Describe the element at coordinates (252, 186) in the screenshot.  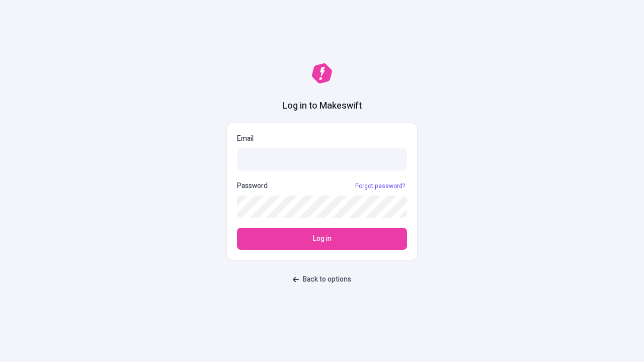
I see `p: Password` at that location.